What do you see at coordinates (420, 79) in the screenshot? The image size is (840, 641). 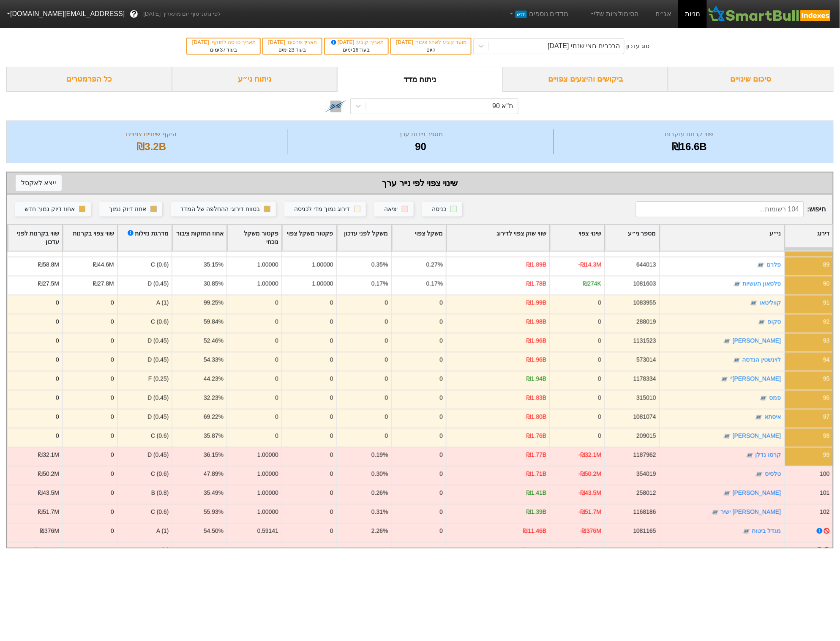 I see `div: ניתוח מדד` at bounding box center [420, 79].